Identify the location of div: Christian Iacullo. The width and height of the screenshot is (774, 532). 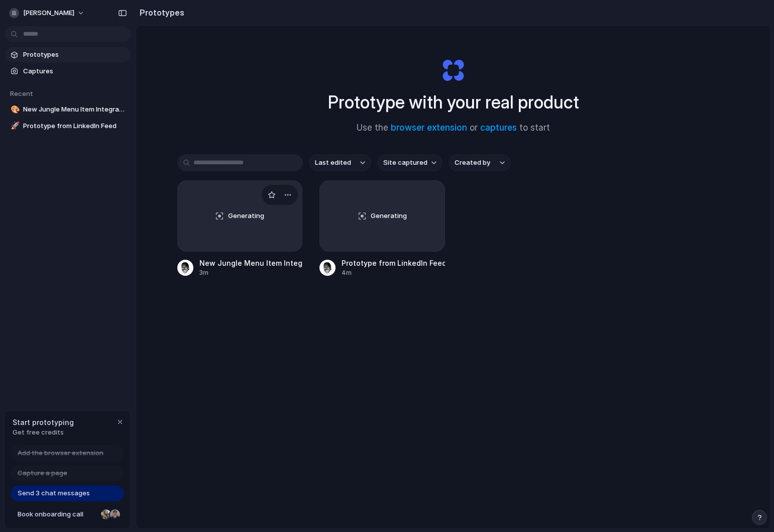
(115, 514).